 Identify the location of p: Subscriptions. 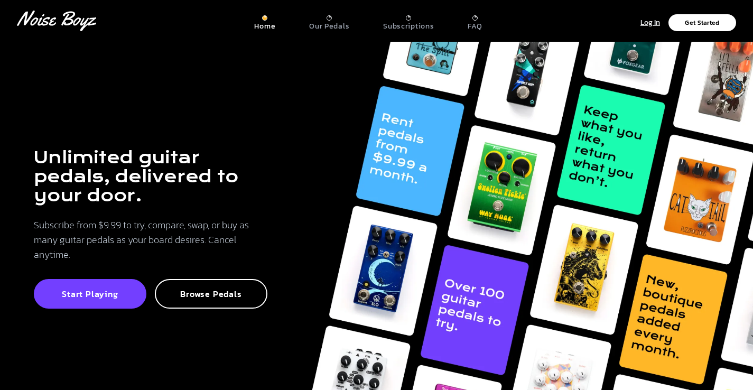
(408, 26).